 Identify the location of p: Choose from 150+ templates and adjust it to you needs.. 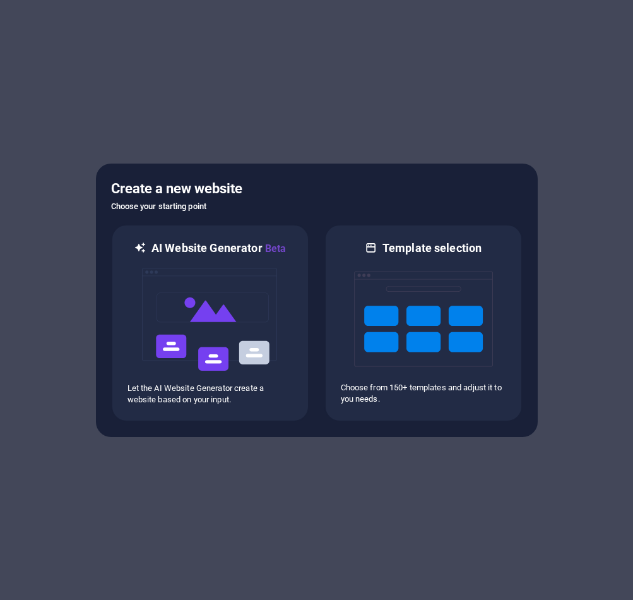
(424, 393).